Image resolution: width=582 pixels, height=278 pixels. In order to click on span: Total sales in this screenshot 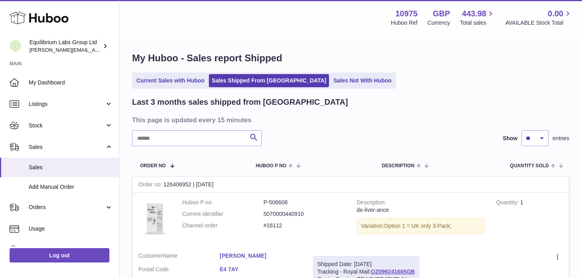, I will do `click(477, 23)`.